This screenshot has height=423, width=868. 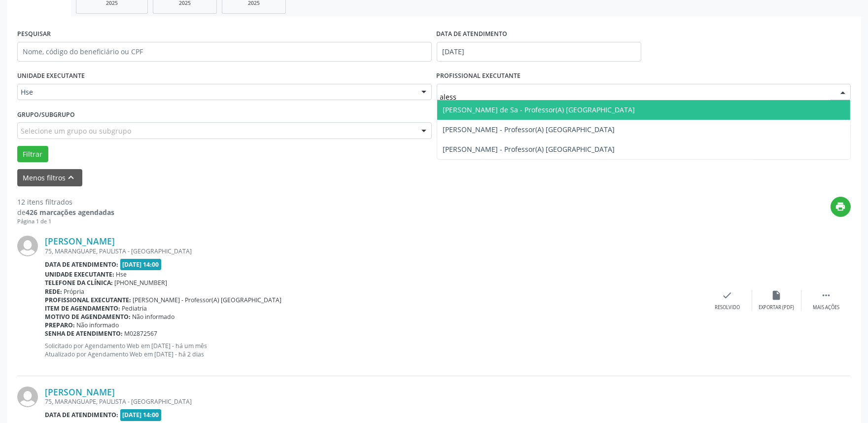 What do you see at coordinates (728, 296) in the screenshot?
I see `i: check` at bounding box center [728, 296].